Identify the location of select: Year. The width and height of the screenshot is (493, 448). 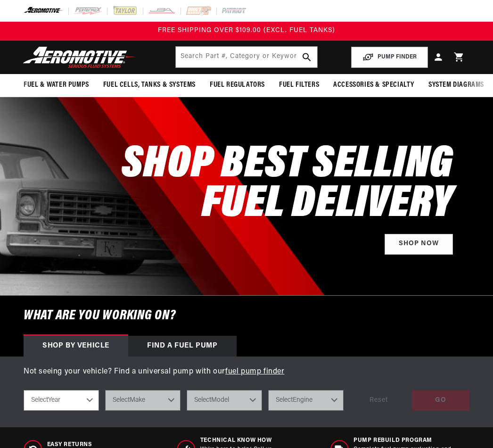
(61, 401).